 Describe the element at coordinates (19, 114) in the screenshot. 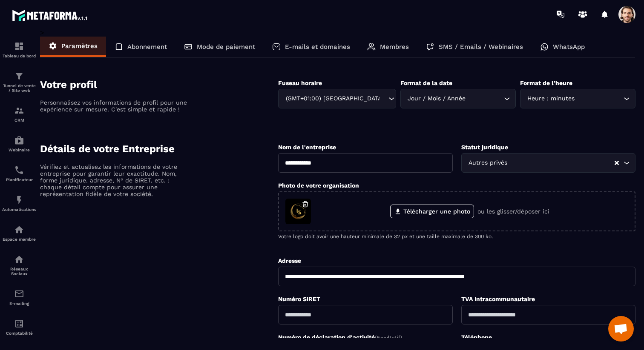

I see `a: formationformationCRM` at that location.